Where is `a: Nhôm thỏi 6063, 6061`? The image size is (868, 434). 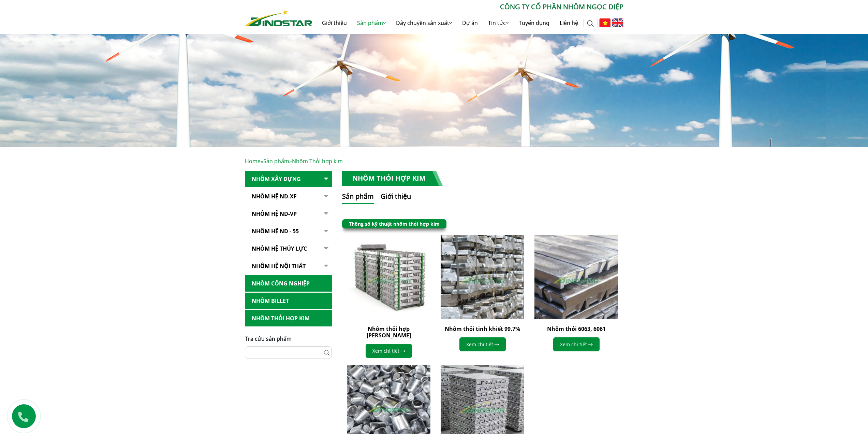 a: Nhôm thỏi 6063, 6061 is located at coordinates (576, 328).